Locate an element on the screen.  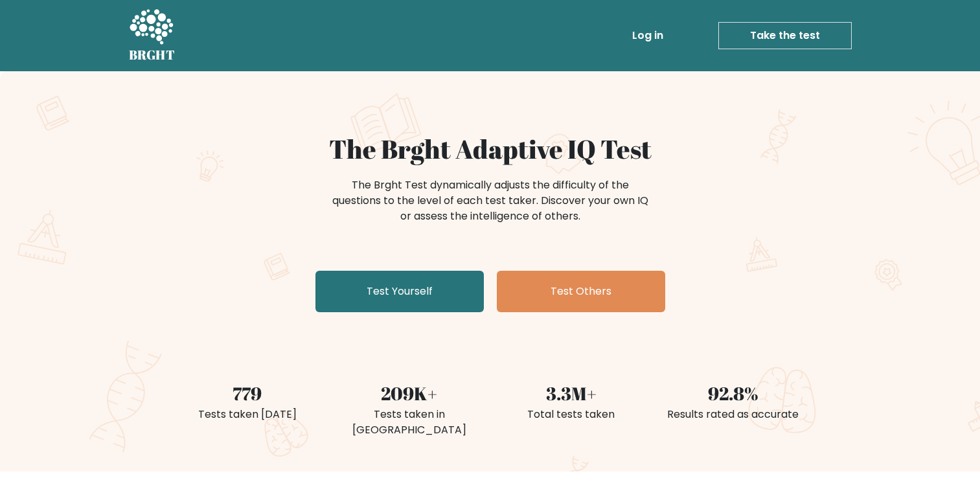
a: Log in is located at coordinates (647, 36).